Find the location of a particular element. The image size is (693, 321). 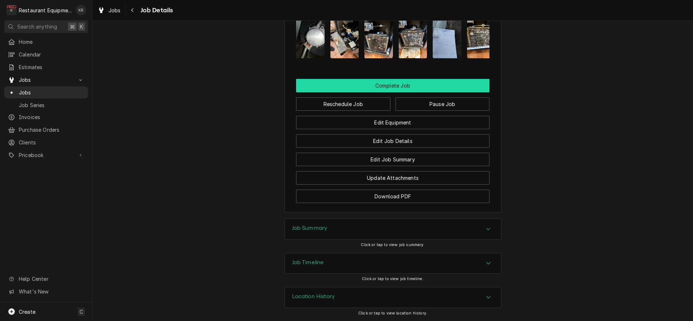

span: Clients is located at coordinates (51, 142).